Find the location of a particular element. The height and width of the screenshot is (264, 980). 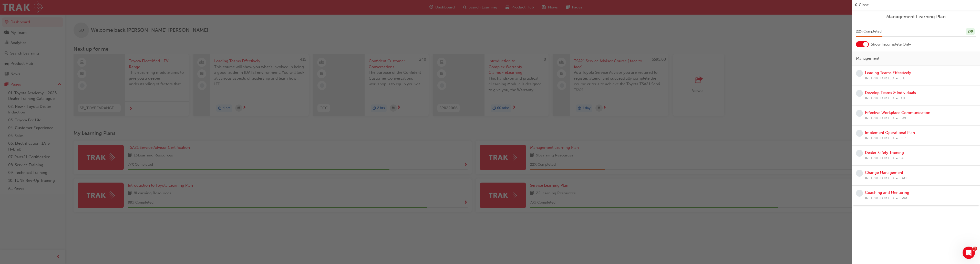

span: EWC is located at coordinates (903, 118).